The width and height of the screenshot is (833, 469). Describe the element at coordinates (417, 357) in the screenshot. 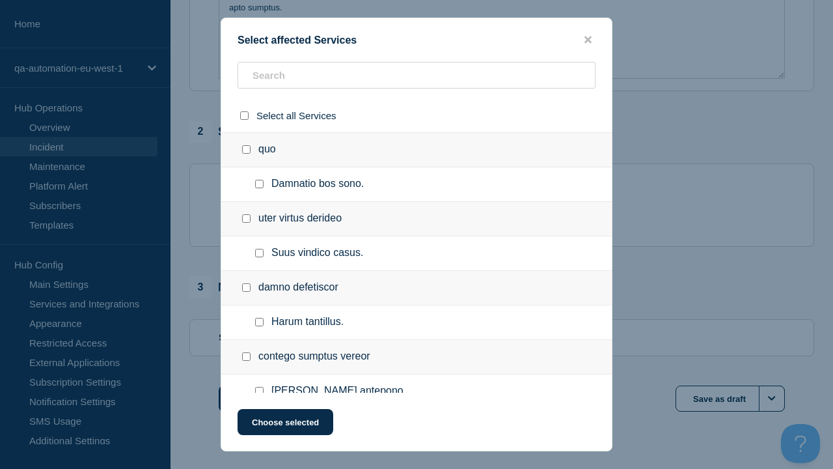

I see `div: contego sumptus vereor` at that location.